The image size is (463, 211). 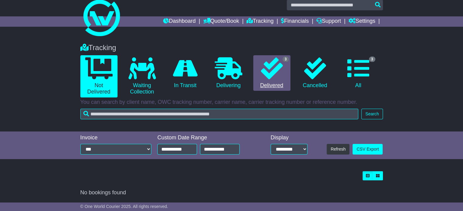 I want to click on a: Cancelled, so click(x=315, y=73).